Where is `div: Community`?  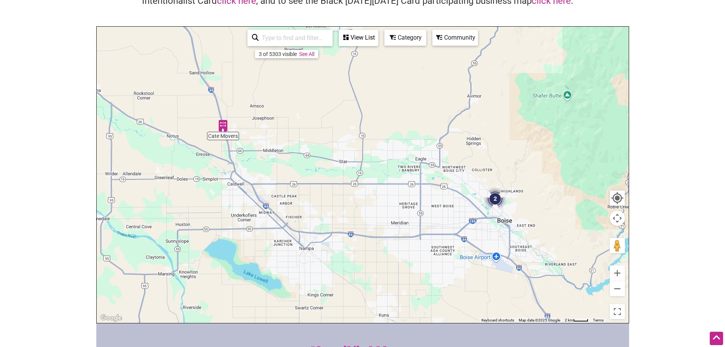
div: Community is located at coordinates (455, 38).